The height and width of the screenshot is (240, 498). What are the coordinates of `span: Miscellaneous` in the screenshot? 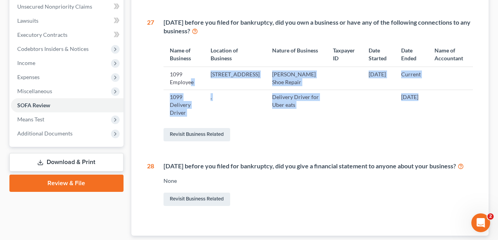 It's located at (34, 91).